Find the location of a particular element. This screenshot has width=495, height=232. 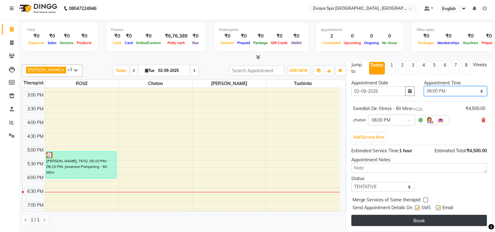

span: Completed is located at coordinates (331, 43).